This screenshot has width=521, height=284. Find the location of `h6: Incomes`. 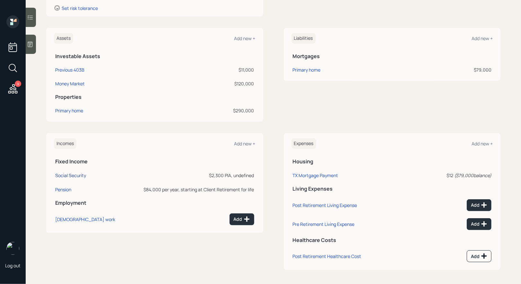

h6: Incomes is located at coordinates (65, 143).